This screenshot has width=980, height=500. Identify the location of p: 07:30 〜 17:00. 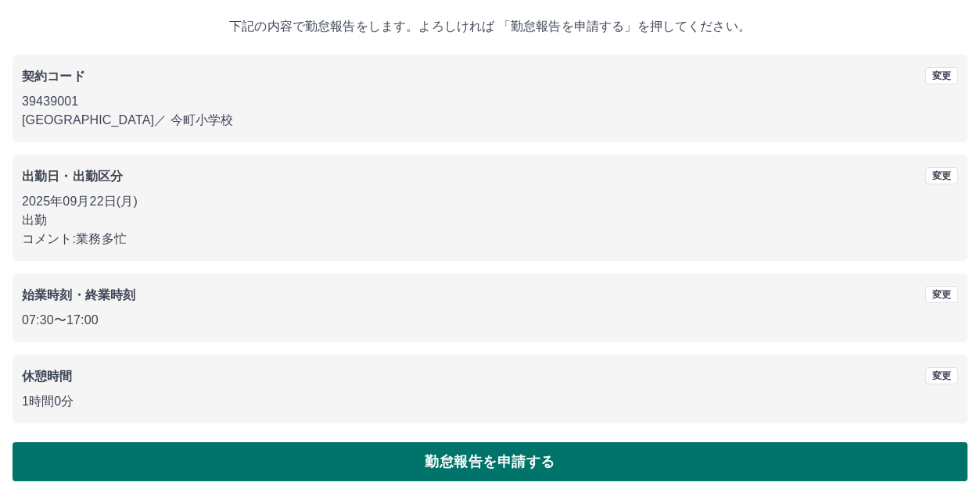
(490, 321).